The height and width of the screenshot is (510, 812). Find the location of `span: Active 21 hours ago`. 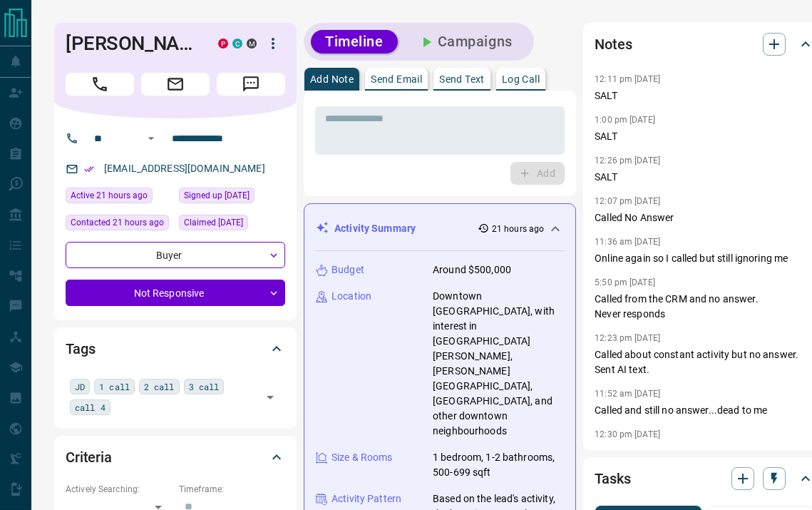

span: Active 21 hours ago is located at coordinates (109, 195).